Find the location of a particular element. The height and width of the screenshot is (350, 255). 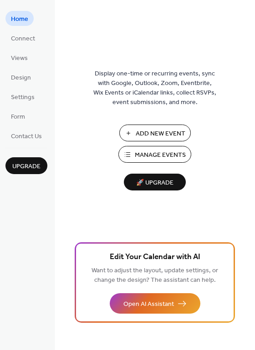

a: Settings is located at coordinates (23, 96).